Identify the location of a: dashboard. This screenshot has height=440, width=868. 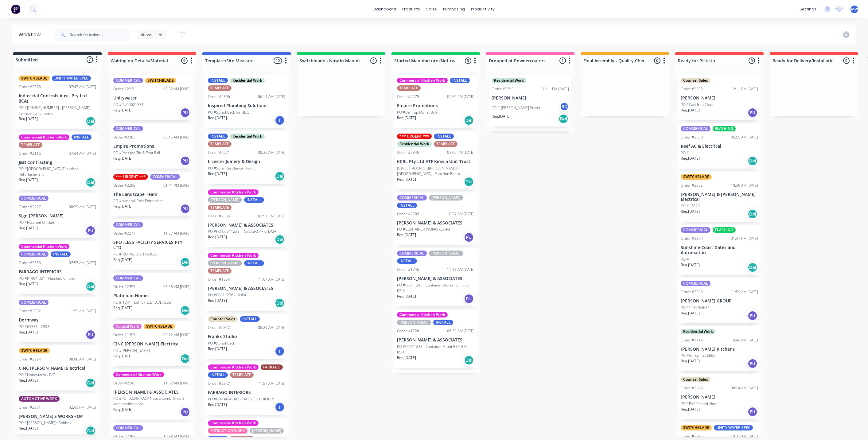
(385, 10).